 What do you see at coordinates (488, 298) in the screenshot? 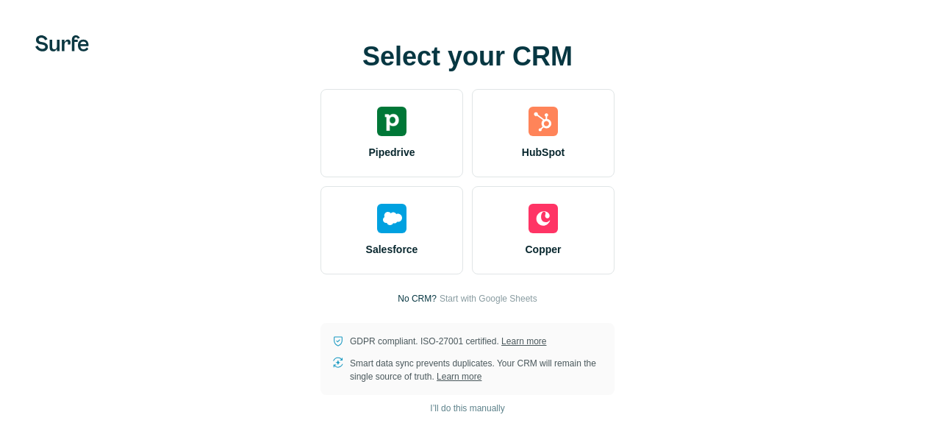
I see `span: Start with Google Sheets` at bounding box center [488, 298].